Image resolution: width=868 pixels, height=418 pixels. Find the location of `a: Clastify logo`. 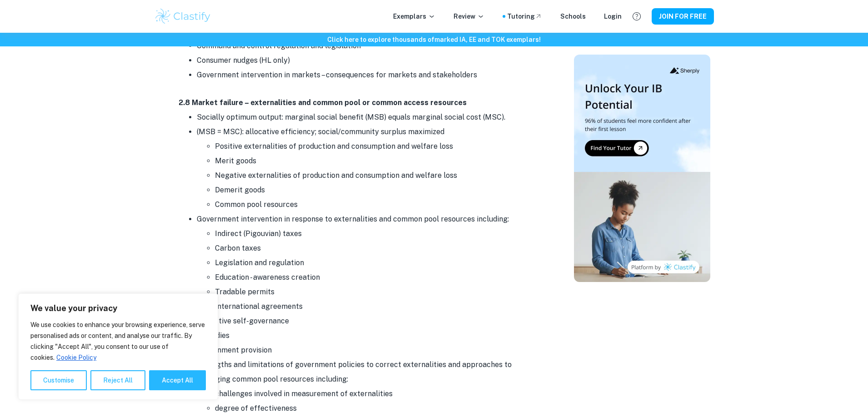

a: Clastify logo is located at coordinates (182, 17).